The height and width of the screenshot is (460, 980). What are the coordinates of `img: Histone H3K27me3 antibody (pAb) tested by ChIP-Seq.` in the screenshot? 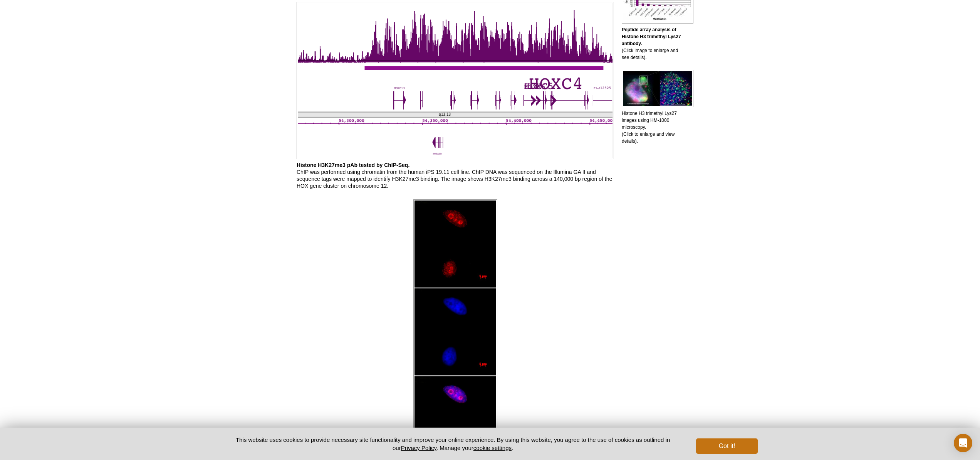 It's located at (455, 81).